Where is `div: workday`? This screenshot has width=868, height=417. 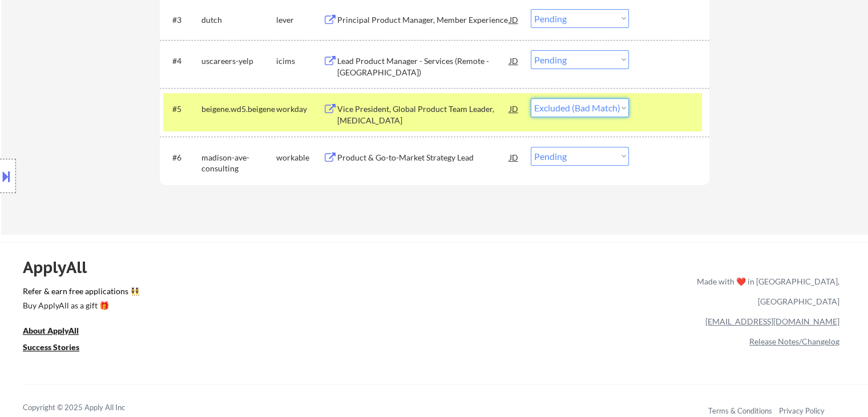 div: workday is located at coordinates (299, 109).